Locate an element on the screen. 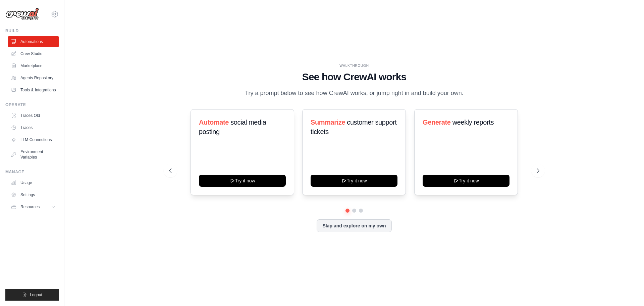 This screenshot has height=306, width=644. a: Usage is located at coordinates (33, 183).